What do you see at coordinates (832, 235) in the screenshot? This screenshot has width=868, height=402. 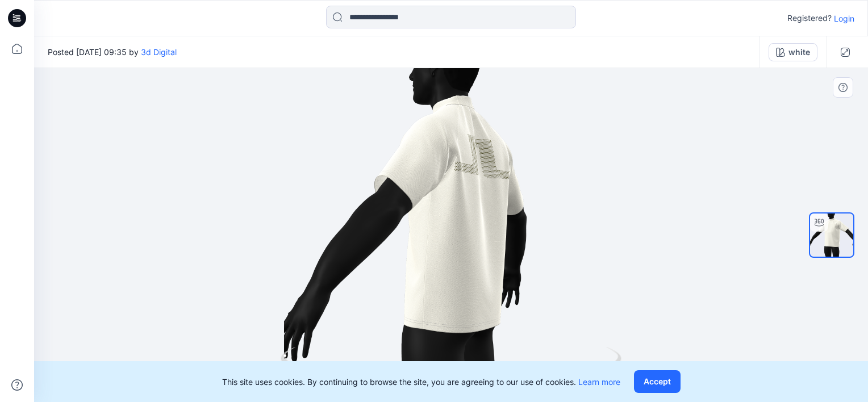 I see `img: turntable-20-08-2025-00:36:07` at bounding box center [832, 235].